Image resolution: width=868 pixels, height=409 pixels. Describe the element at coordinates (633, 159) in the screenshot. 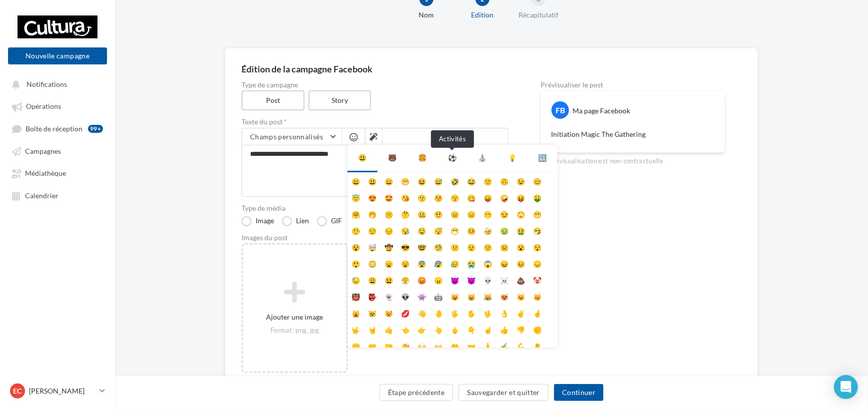

I see `div: La prévisualisation est non-contractuelle` at that location.